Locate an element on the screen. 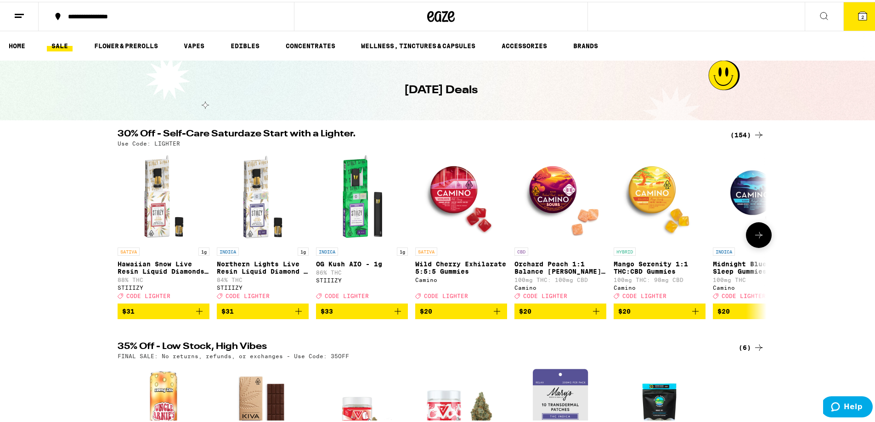 Image resolution: width=875 pixels, height=422 pixels. a: SALE is located at coordinates (60, 44).